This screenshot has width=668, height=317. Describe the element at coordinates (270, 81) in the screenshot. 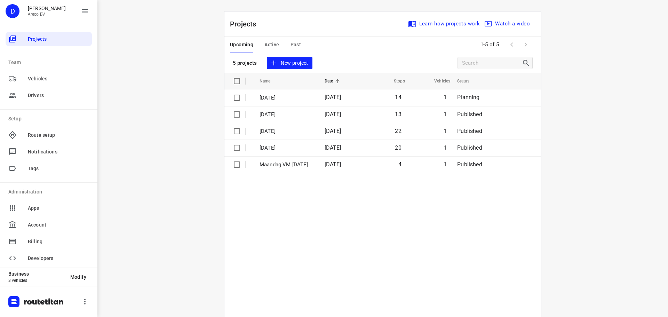

I see `span: Name` at that location.